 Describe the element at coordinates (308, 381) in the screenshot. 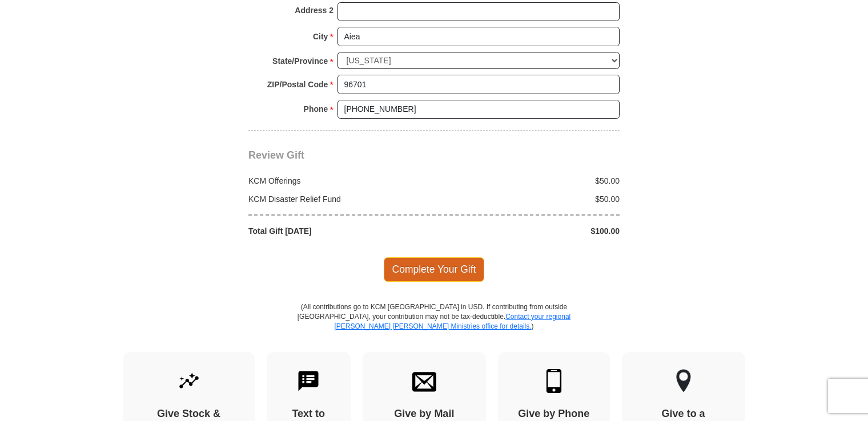

I see `img: text-to-give.svg` at that location.